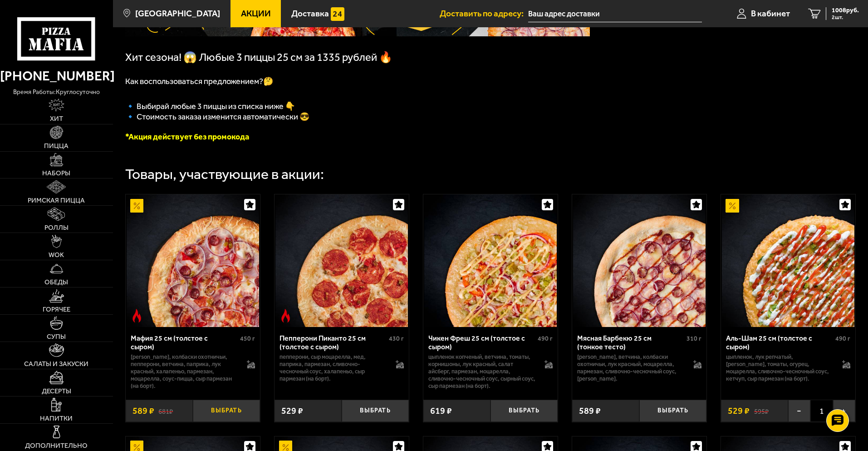 Image resolution: width=868 pixels, height=451 pixels. What do you see at coordinates (210, 106) in the screenshot?
I see `span: 🔹﻿ Выбирай любые 3 пиццы из списка ниже 👇` at bounding box center [210, 106].